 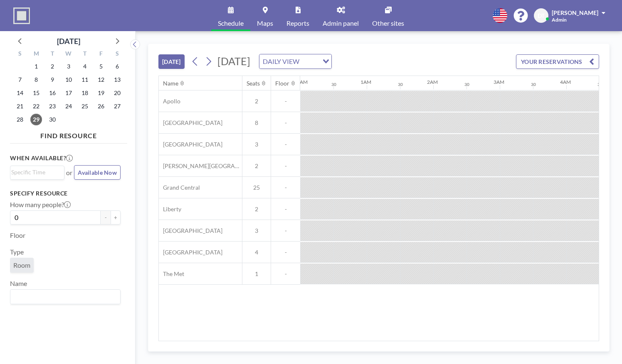 What do you see at coordinates (117, 93) in the screenshot?
I see `span: Saturday, September 20, 2025` at bounding box center [117, 93].